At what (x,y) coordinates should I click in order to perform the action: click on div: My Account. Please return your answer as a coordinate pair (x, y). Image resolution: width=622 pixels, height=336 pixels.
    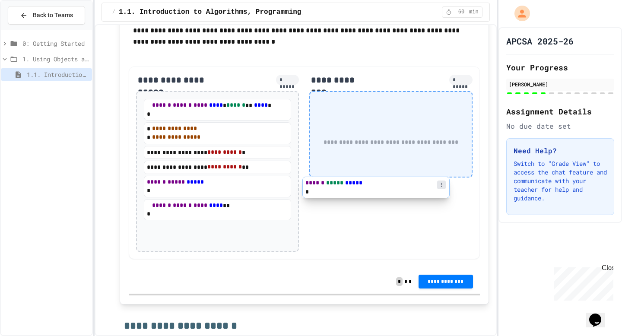
    Looking at the image, I should click on (519, 13).